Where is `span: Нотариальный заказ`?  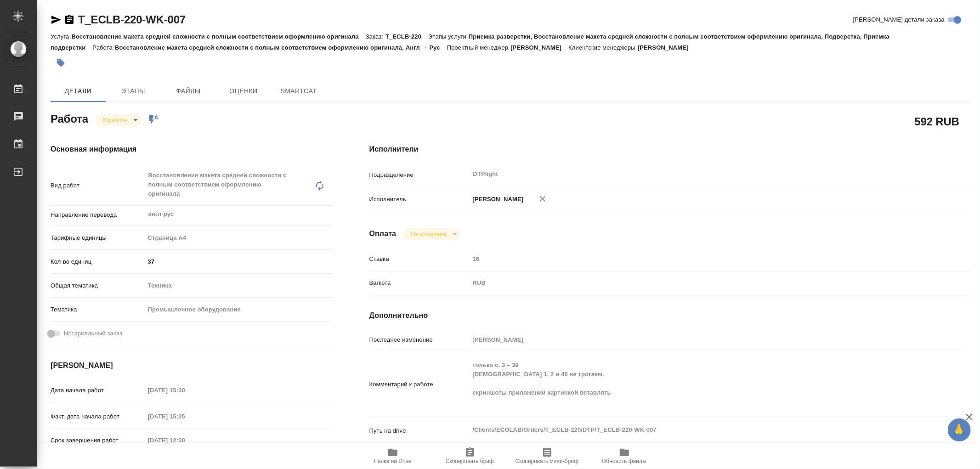
span: Нотариальный заказ is located at coordinates (93, 333).